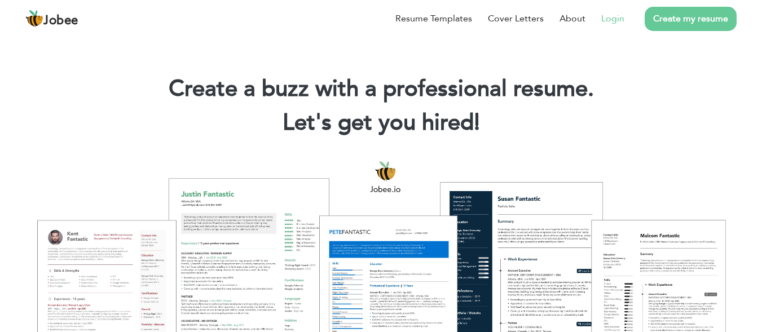 This screenshot has width=762, height=332. What do you see at coordinates (434, 19) in the screenshot?
I see `a: Resume Templates` at bounding box center [434, 19].